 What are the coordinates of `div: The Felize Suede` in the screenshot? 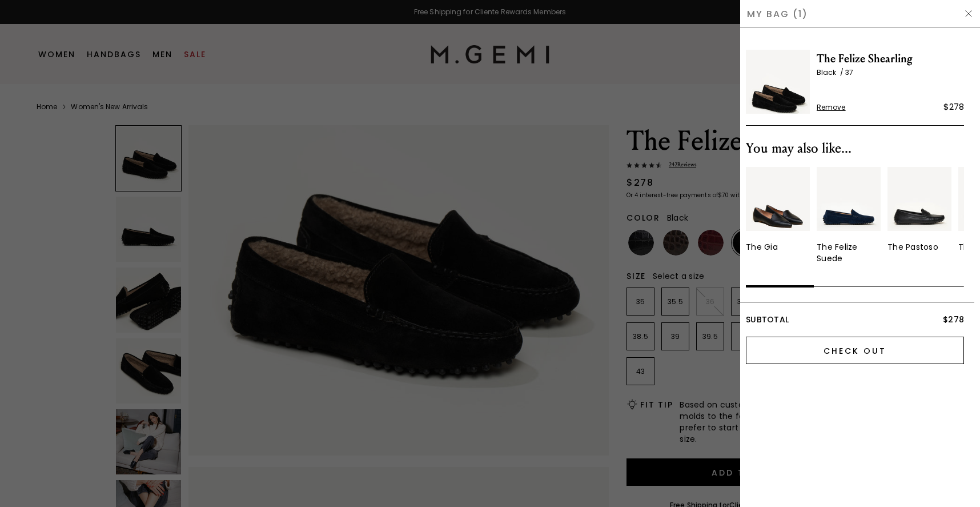 It's located at (849, 252).